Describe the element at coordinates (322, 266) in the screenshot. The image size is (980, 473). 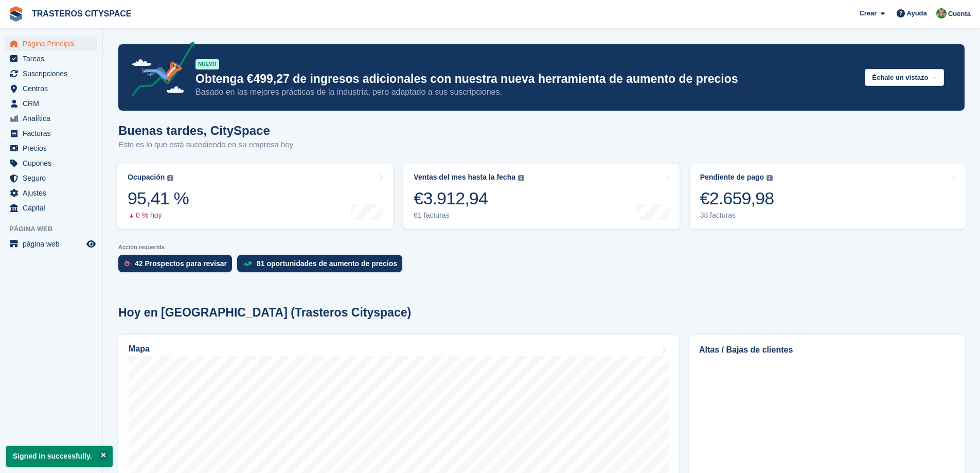
I see `a: 81 oportunidades de aumento de precios` at that location.